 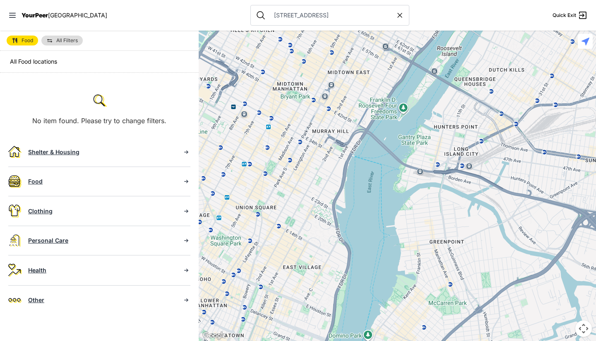 I want to click on span: Quick Exit, so click(x=564, y=15).